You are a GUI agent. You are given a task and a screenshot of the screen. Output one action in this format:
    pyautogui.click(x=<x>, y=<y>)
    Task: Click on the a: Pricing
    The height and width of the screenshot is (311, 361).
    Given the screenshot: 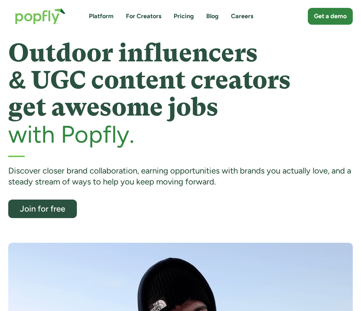 What is the action you would take?
    pyautogui.click(x=184, y=16)
    